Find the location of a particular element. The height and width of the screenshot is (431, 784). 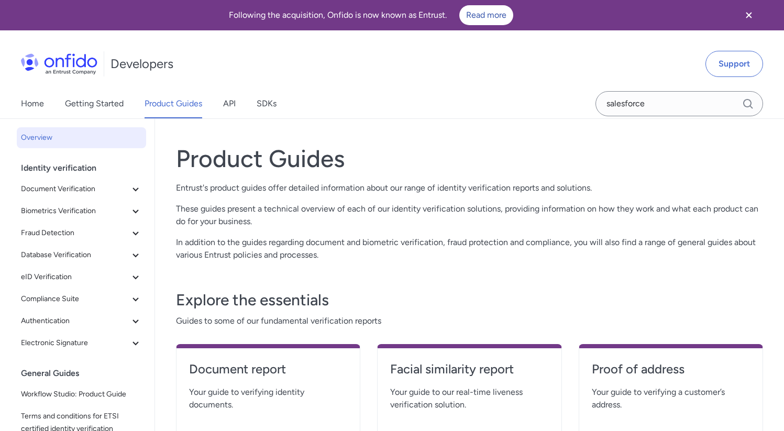

a: API is located at coordinates (229, 104).